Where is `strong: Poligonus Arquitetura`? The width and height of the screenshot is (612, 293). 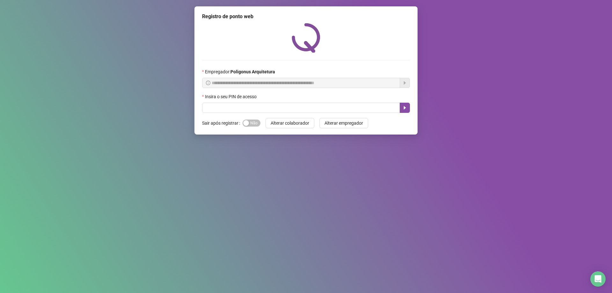
strong: Poligonus Arquitetura is located at coordinates (253, 72).